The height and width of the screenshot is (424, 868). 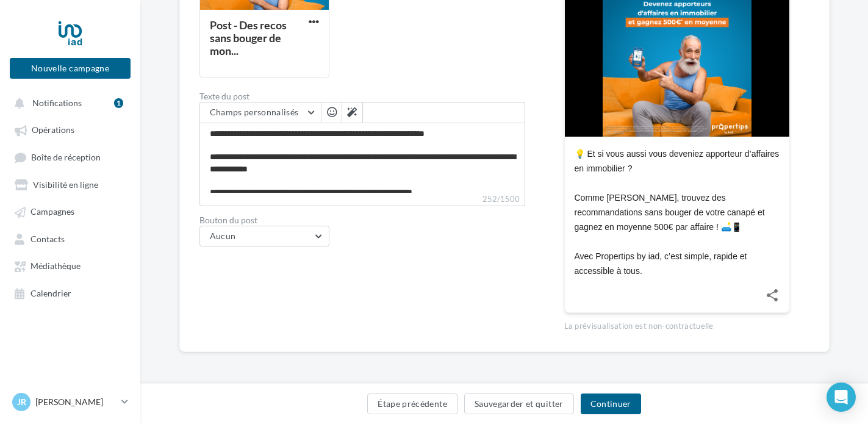 What do you see at coordinates (519, 404) in the screenshot?
I see `button: Sauvegarder et quitter` at bounding box center [519, 404].